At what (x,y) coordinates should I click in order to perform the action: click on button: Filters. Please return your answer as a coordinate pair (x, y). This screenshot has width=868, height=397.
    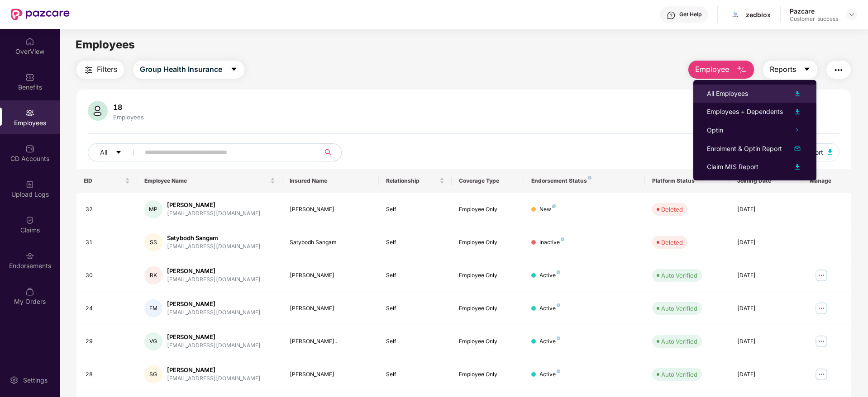
    Looking at the image, I should click on (100, 69).